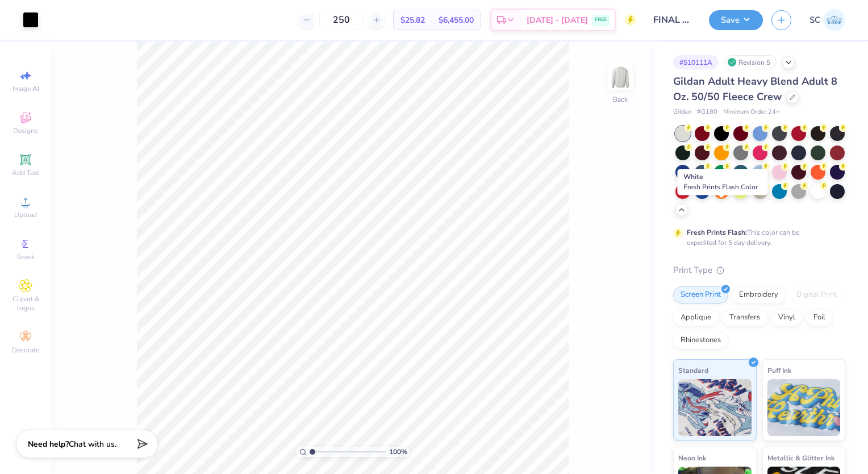  What do you see at coordinates (26, 257) in the screenshot?
I see `span: Greek` at bounding box center [26, 257].